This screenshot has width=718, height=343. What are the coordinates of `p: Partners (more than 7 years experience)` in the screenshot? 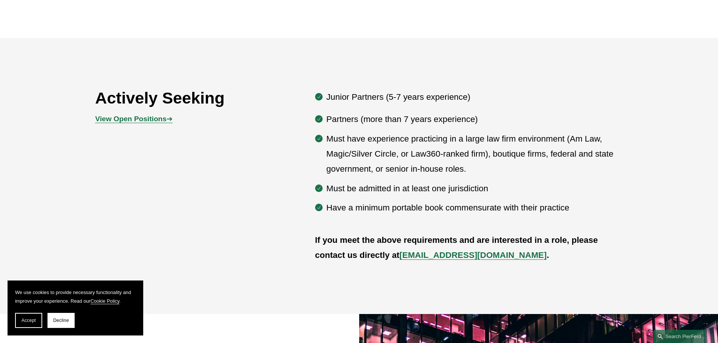 It's located at (474, 119).